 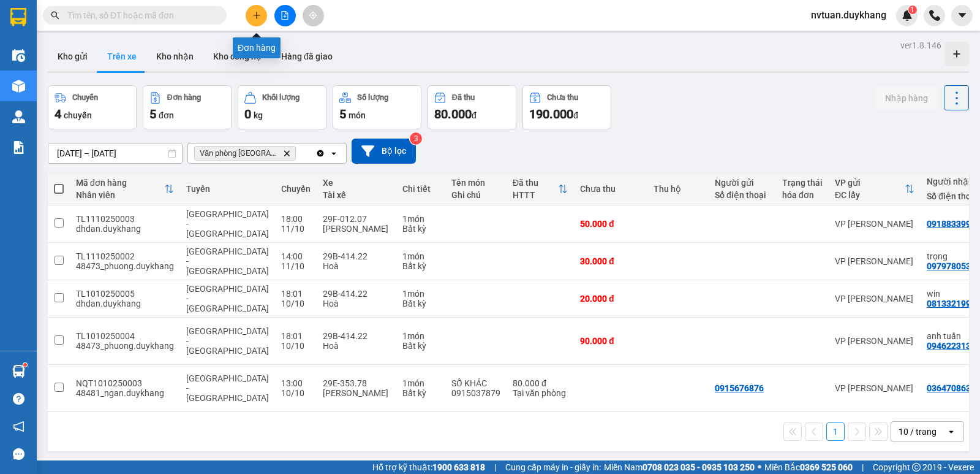 I want to click on button: caret-down, so click(x=962, y=15).